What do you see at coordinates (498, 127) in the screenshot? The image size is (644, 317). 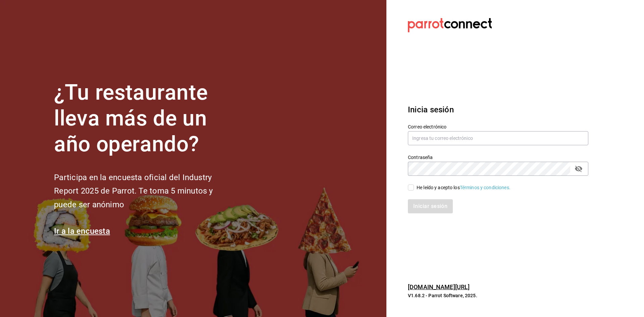 I see `label: Correo electrónico` at bounding box center [498, 127].